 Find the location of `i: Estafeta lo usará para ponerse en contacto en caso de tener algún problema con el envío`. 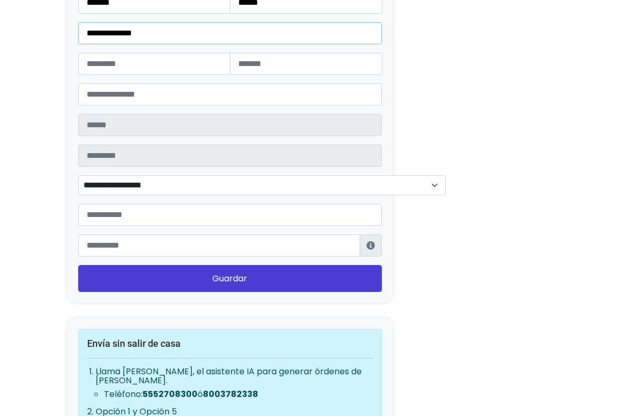

i: Estafeta lo usará para ponerse en contacto en caso de tener algún problema con el envío is located at coordinates (371, 246).